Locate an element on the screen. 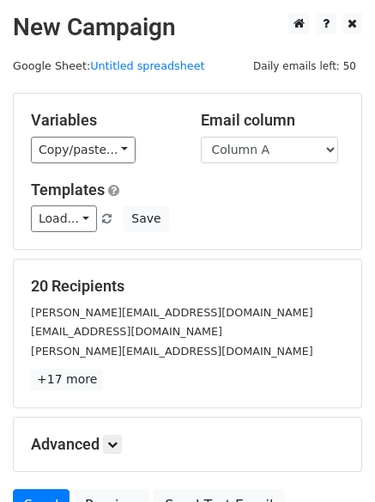  h5: 20 Recipients is located at coordinates (187, 286).